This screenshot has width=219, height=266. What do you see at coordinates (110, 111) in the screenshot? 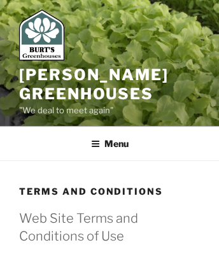
I see `p: "We deal to meet again"` at bounding box center [110, 111].